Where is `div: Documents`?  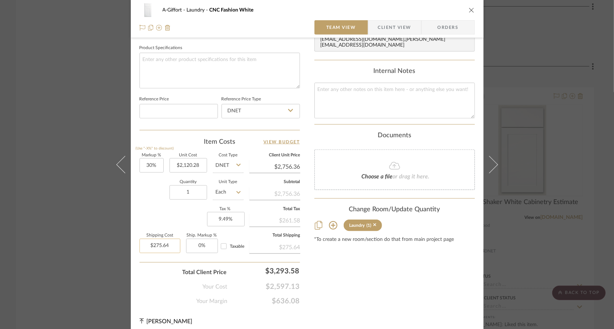
div: Documents is located at coordinates (395, 136).